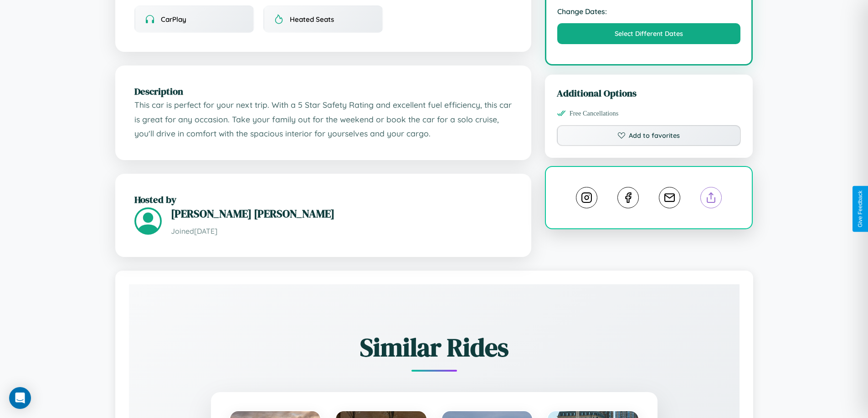  Describe the element at coordinates (649, 93) in the screenshot. I see `h3: Additional Options` at that location.